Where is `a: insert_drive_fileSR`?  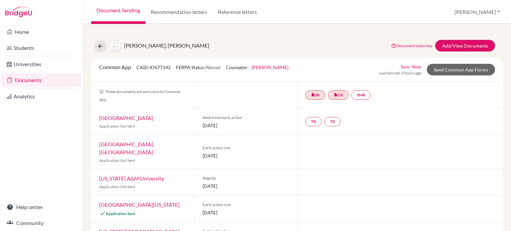
a: insert_drive_fileSR is located at coordinates (315, 95).